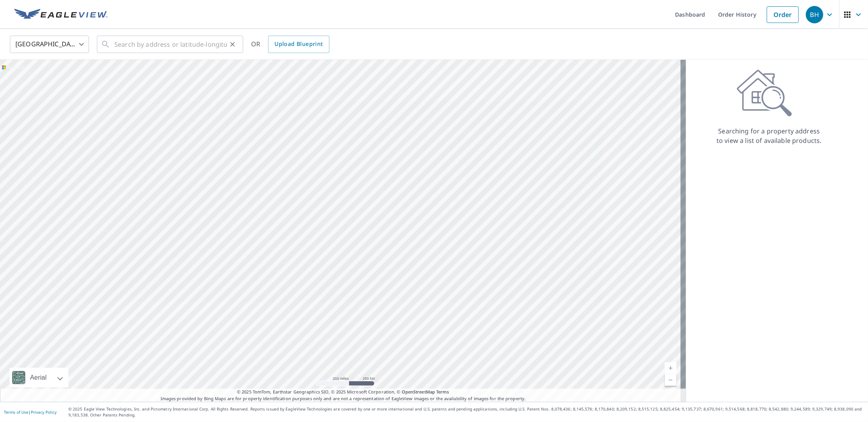 This screenshot has width=868, height=422. What do you see at coordinates (61, 15) in the screenshot?
I see `img: EV Logo` at bounding box center [61, 15].